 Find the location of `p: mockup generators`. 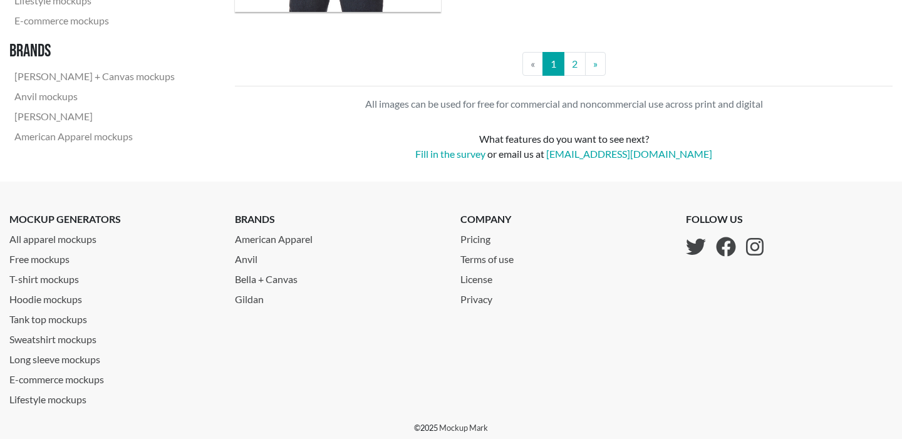

p: mockup generators is located at coordinates (113, 219).